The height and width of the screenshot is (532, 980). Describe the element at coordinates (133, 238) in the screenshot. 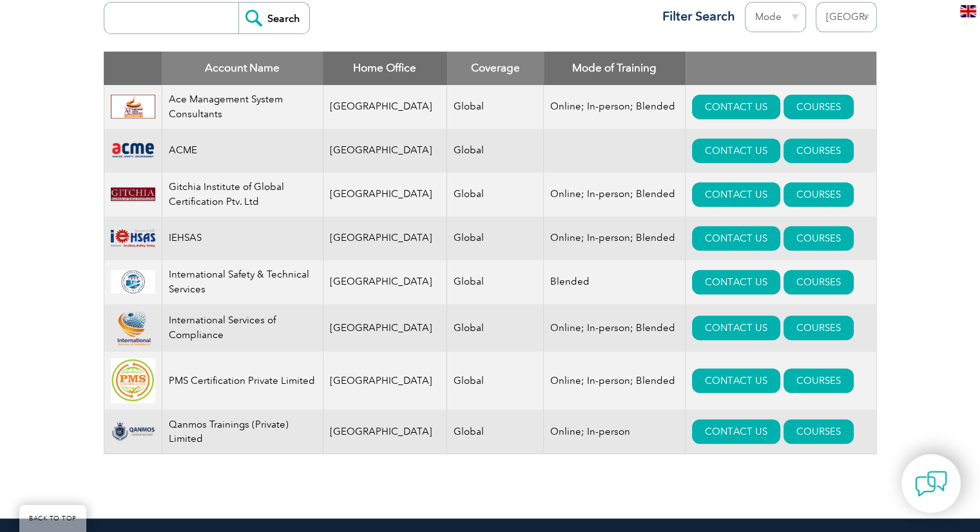

I see `img: d1ae17d9-8e6d-ee11-9ae6-000d3ae1a86f-logo.png` at that location.